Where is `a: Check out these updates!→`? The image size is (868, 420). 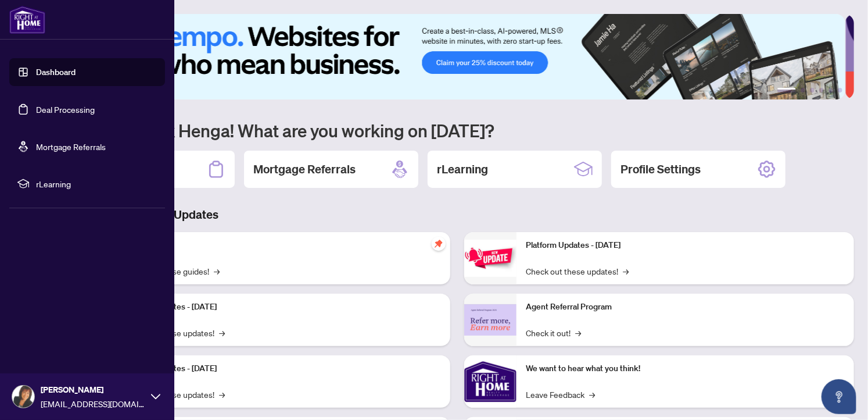 a: Check out these updates!→ is located at coordinates (577, 271).